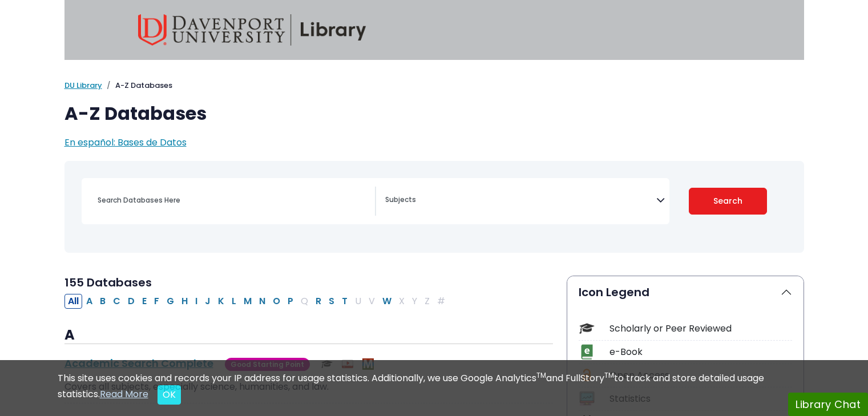  What do you see at coordinates (387, 302) in the screenshot?
I see `button: Filter Results W` at bounding box center [387, 302].